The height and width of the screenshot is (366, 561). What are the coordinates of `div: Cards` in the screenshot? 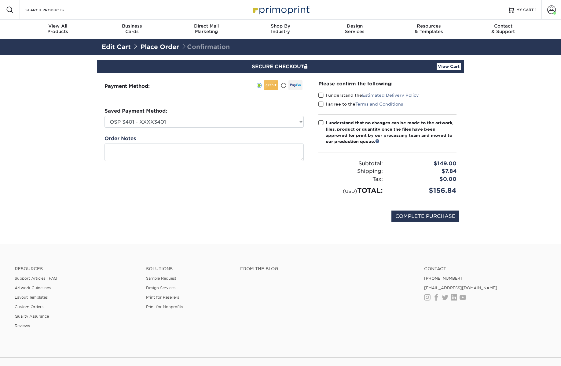 It's located at (132, 29).